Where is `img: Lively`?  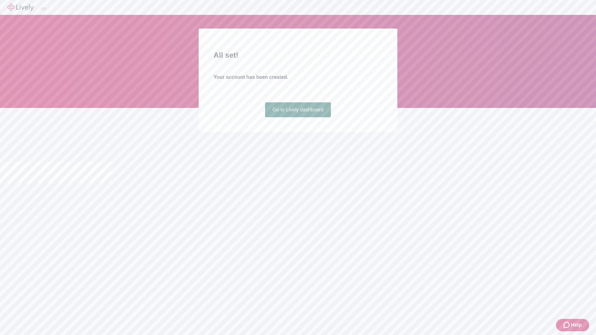 img: Lively is located at coordinates (20, 7).